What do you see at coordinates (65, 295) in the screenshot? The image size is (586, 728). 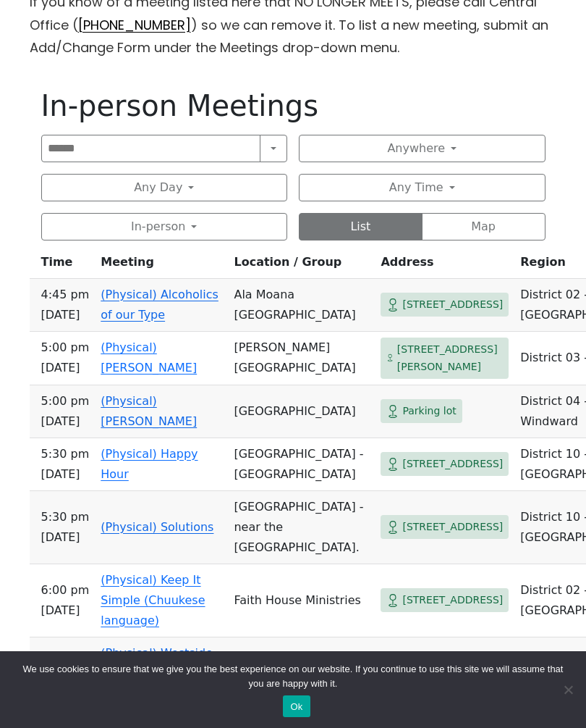 I see `span: 4:45 PM` at bounding box center [65, 295].